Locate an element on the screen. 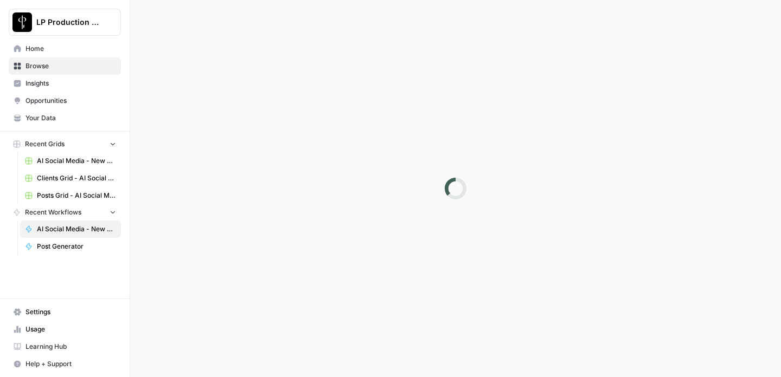 Image resolution: width=781 pixels, height=377 pixels. button: Recent Grids is located at coordinates (65, 144).